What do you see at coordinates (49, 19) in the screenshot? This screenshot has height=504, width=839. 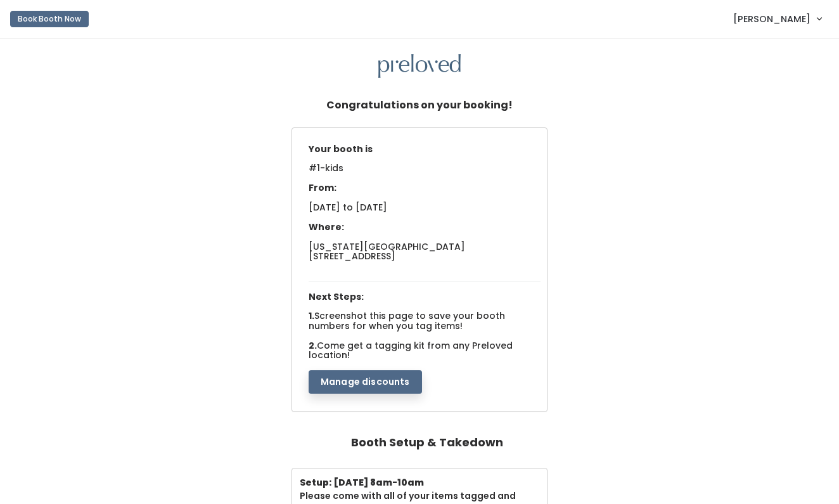 I see `a: Book Booth Now` at bounding box center [49, 19].